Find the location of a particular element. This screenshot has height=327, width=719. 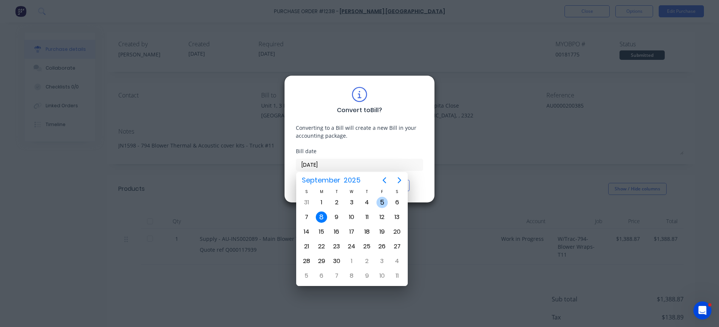

div: Wednesday, September 3, 2025 is located at coordinates (352, 203).